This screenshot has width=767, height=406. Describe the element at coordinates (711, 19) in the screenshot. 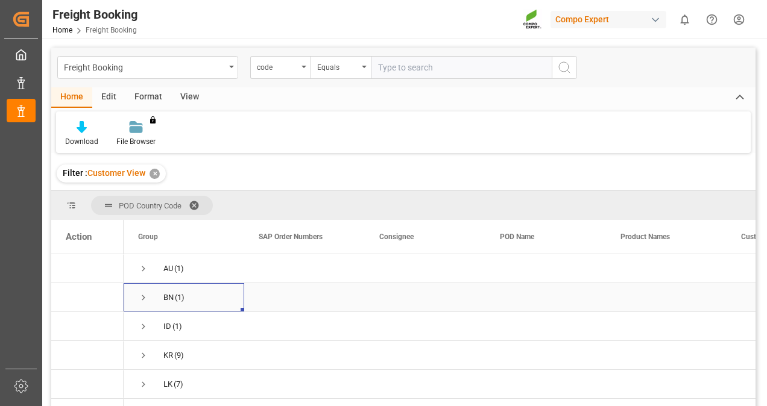

I see `button: Help Center` at that location.